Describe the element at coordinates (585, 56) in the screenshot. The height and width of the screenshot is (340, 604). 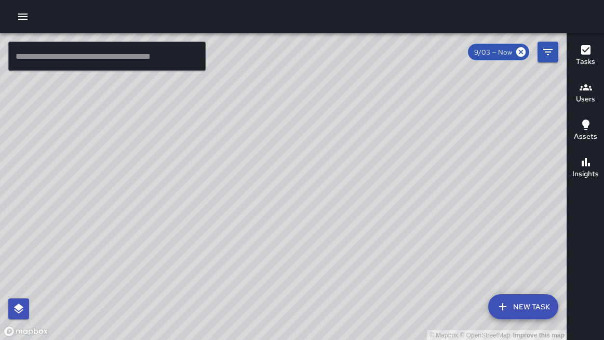
I see `button: Tasks` at that location.